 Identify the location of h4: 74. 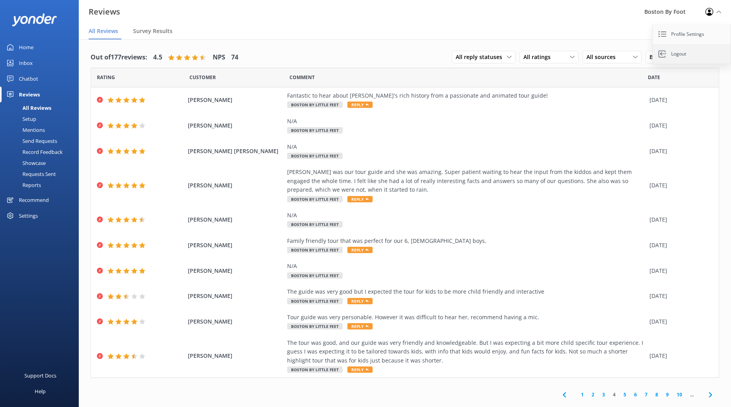
(235, 57).